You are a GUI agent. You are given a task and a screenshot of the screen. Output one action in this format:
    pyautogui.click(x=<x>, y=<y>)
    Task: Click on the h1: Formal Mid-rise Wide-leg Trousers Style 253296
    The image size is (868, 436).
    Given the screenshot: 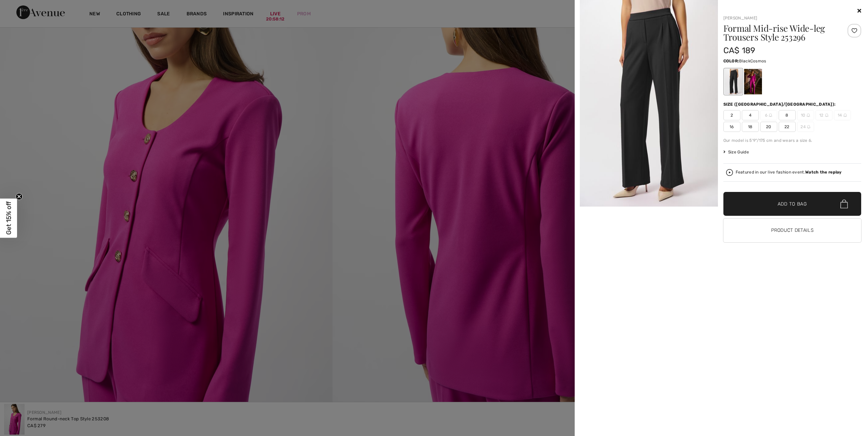 What is the action you would take?
    pyautogui.click(x=781, y=33)
    